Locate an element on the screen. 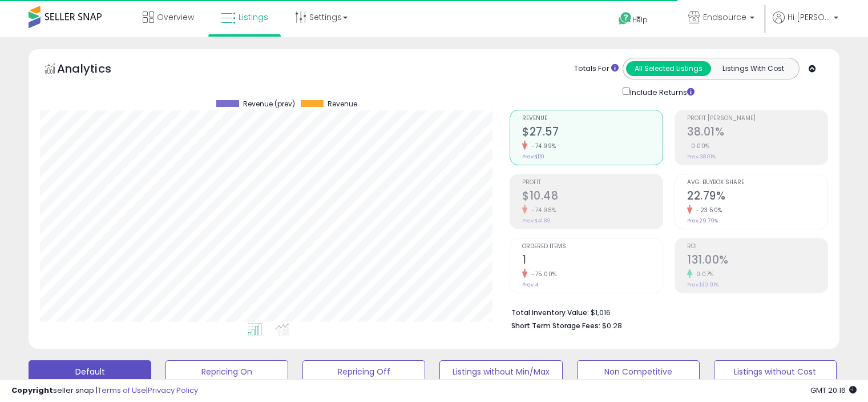  b: Short Term Storage Fees: is located at coordinates (556, 325).